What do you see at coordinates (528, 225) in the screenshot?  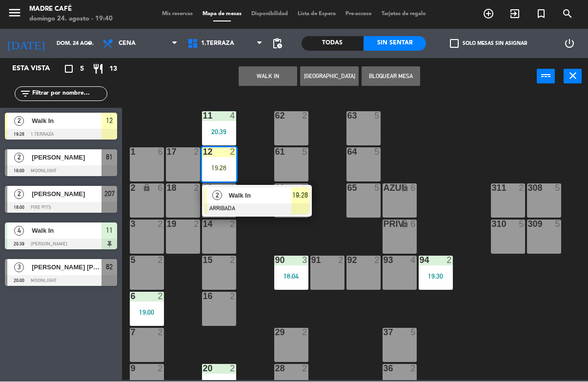 I see `div: 309` at bounding box center [528, 225].